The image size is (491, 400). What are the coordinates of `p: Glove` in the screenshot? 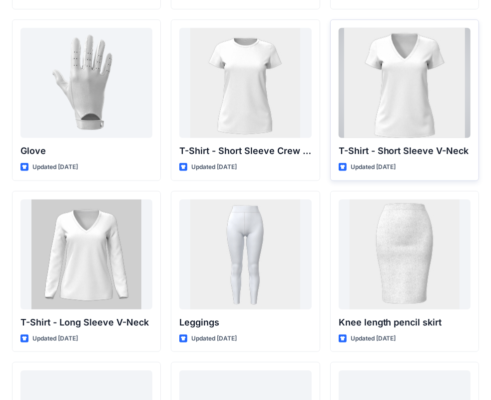 It's located at (86, 151).